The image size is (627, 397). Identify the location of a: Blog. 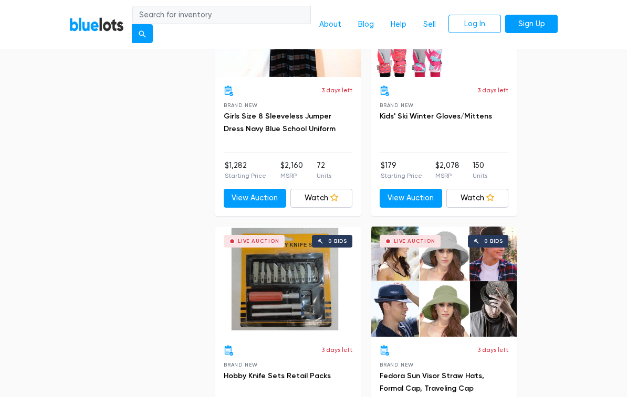
(366, 25).